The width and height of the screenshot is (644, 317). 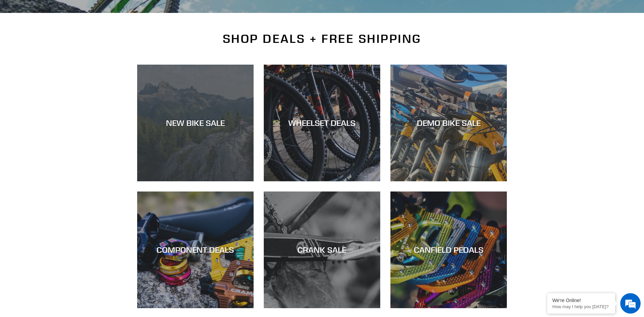 What do you see at coordinates (449, 250) in the screenshot?
I see `a: CANFIELD PEDALS` at bounding box center [449, 250].